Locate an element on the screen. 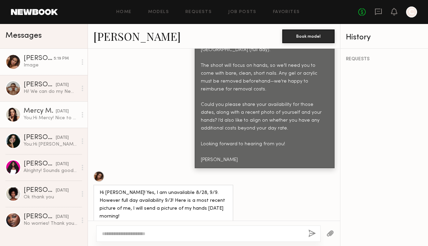 Image resolution: width=428 pixels, height=246 pixels. a: Favorites is located at coordinates (286, 12).